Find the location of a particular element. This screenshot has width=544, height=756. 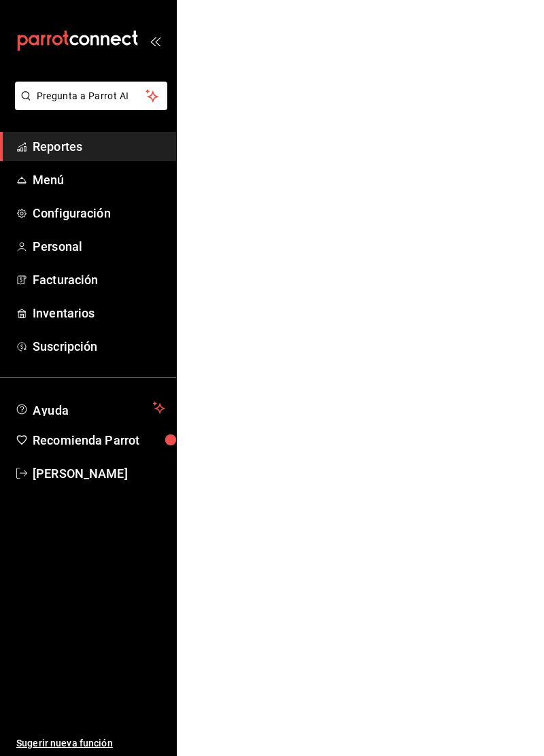

span: Reportes is located at coordinates (98, 146).